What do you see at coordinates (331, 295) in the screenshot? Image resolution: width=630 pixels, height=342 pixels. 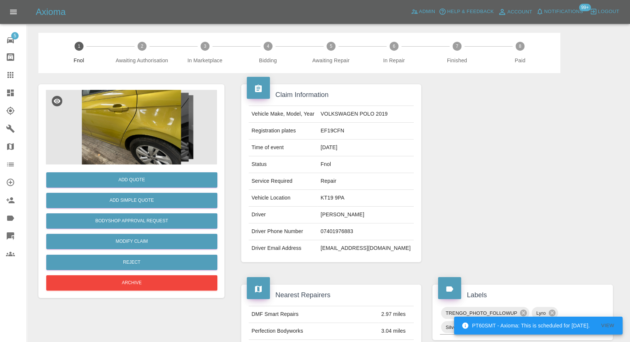 I see `h4: Nearest Repairers` at bounding box center [331, 295].